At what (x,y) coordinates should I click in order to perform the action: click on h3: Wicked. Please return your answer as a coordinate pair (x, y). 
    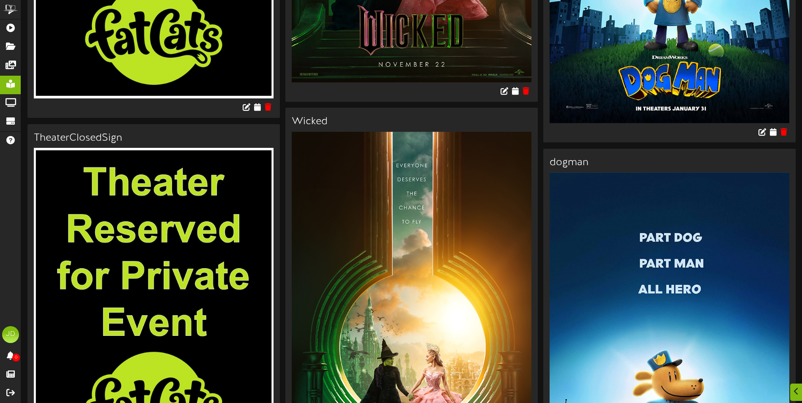
    Looking at the image, I should click on (411, 122).